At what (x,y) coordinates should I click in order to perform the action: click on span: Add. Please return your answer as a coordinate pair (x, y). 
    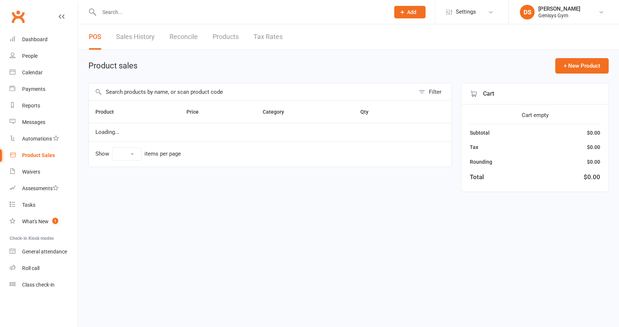
    Looking at the image, I should click on (411, 12).